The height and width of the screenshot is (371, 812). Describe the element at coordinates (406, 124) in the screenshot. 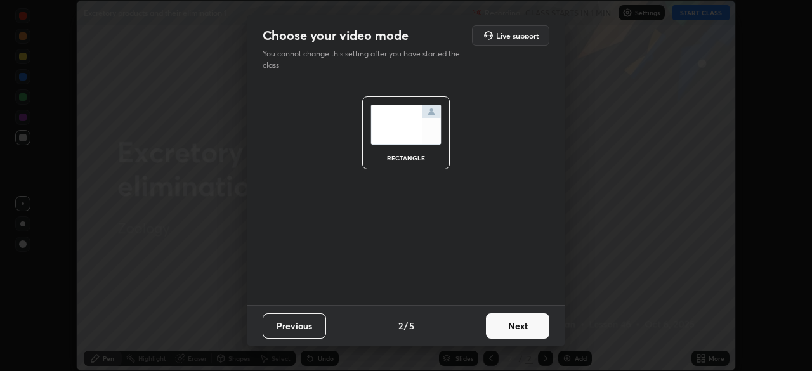

I see `img: normalScreenIcon.ae25ed63.svg` at that location.